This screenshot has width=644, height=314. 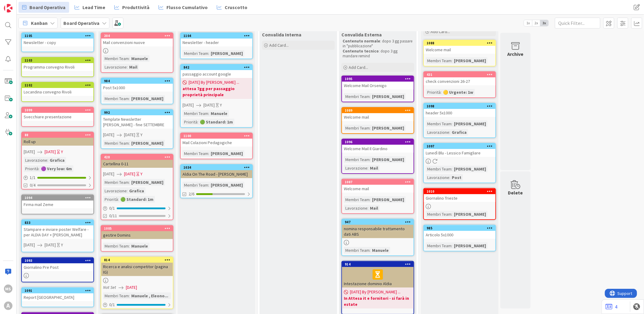 I want to click on div: Y, so click(x=141, y=173).